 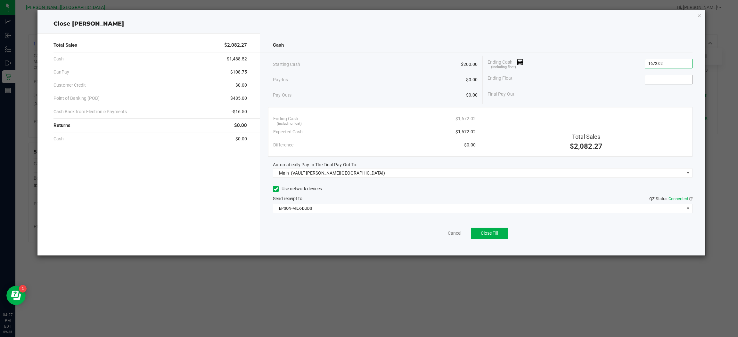 I want to click on span: Cash Back from Electronic Payments, so click(x=90, y=112).